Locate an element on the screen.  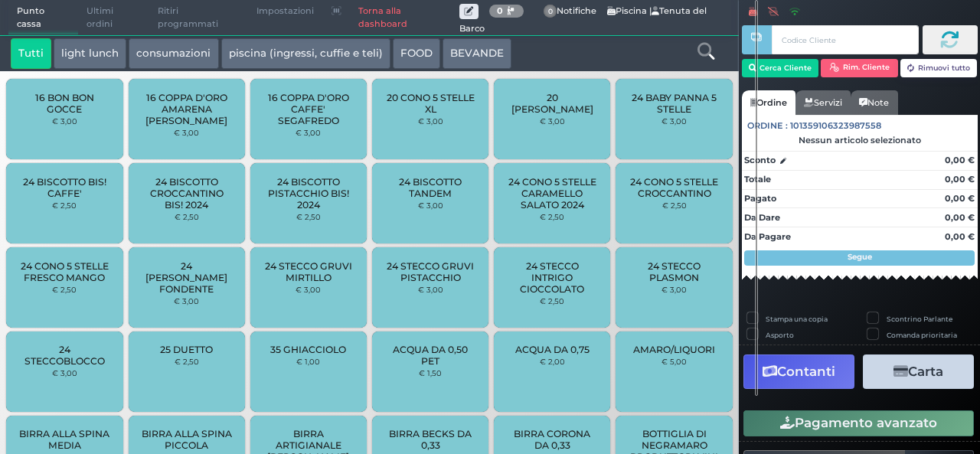
span: Ultimi ordini is located at coordinates (114, 18).